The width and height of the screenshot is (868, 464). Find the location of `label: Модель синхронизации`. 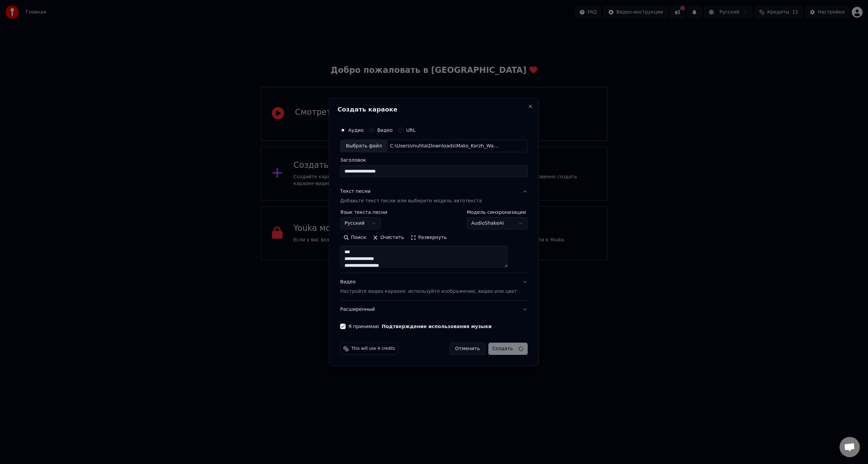

label: Модель синхронизации is located at coordinates (497, 213).